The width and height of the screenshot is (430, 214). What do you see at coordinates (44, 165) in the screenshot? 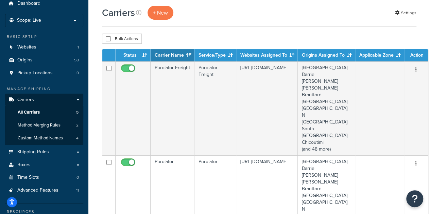
I see `li: Boxes` at bounding box center [44, 165].